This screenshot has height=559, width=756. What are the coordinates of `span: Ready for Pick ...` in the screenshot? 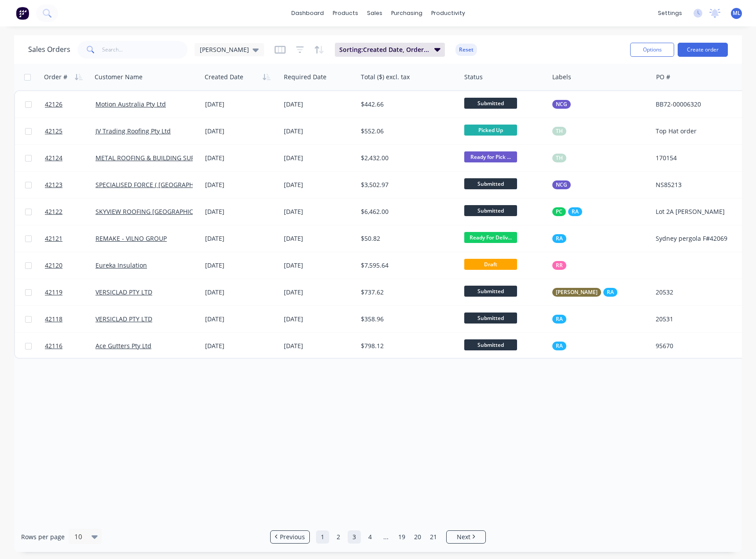 It's located at (490, 157).